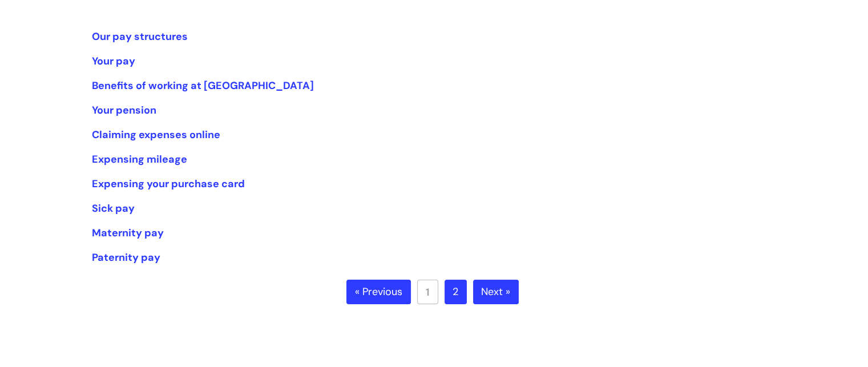 The width and height of the screenshot is (868, 367). I want to click on a: 1, so click(428, 292).